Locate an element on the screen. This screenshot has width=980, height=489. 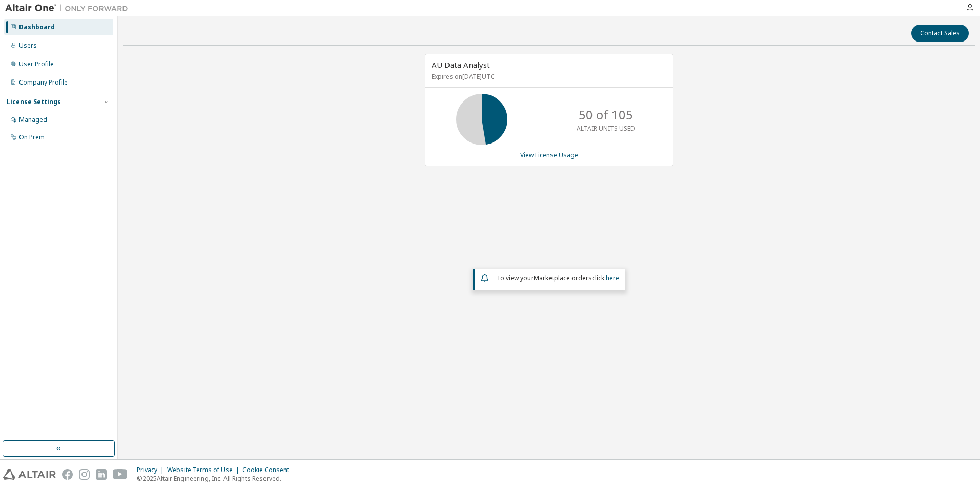
div: Privacy is located at coordinates (151, 470).